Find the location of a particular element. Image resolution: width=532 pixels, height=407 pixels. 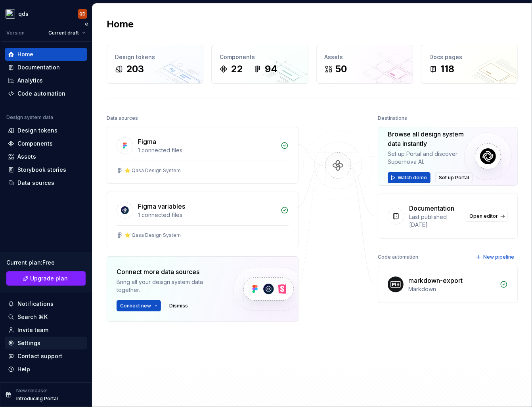

div: Home is located at coordinates (25, 54).